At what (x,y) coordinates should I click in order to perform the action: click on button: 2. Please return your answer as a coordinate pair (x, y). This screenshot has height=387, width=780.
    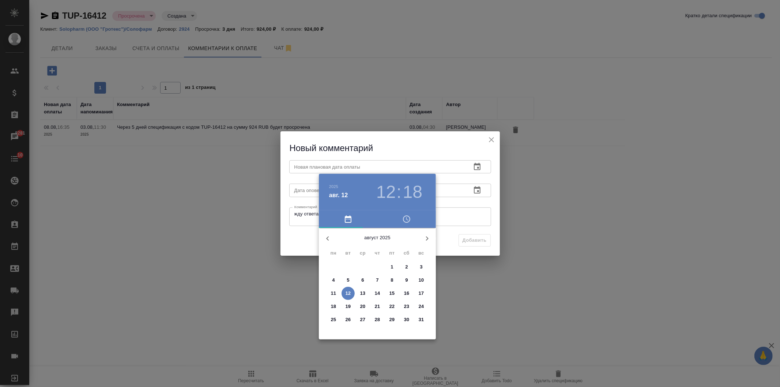
    Looking at the image, I should click on (407, 267).